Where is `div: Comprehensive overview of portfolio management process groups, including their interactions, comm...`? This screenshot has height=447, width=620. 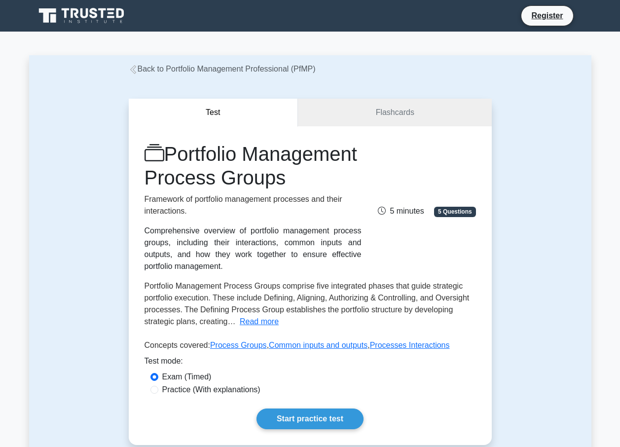 div: Comprehensive overview of portfolio management process groups, including their interactions, comm... is located at coordinates (253, 248).